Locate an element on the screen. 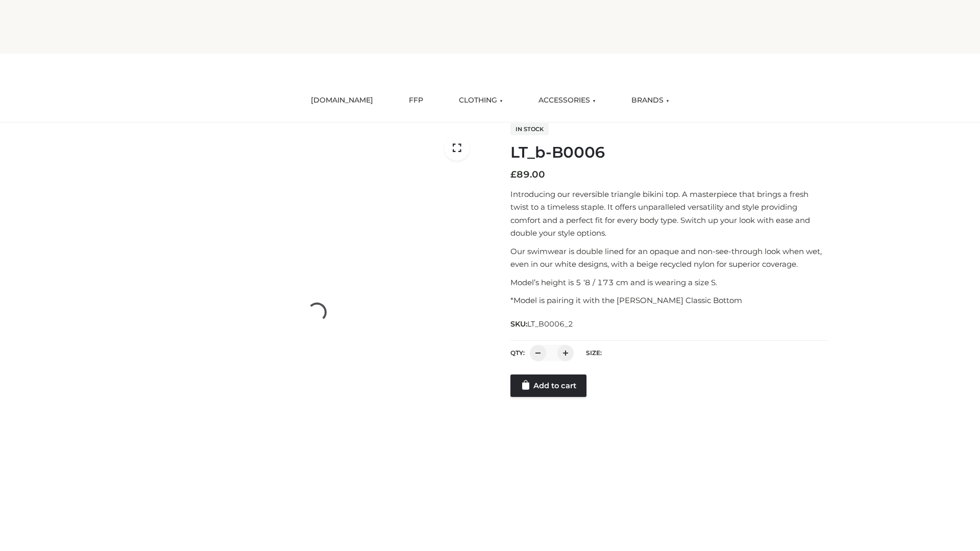 Image resolution: width=980 pixels, height=551 pixels. h1: LT_b-B0006 is located at coordinates (669, 153).